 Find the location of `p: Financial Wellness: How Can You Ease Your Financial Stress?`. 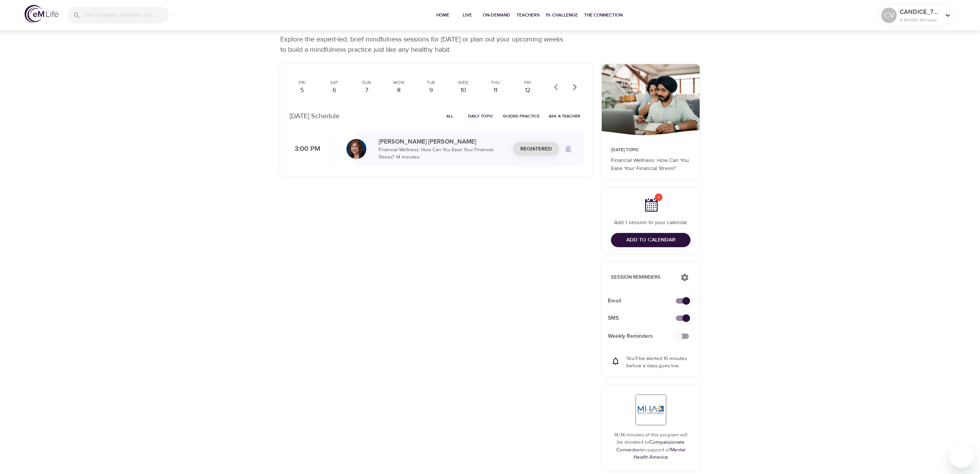

p: Financial Wellness: How Can You Ease Your Financial Stress? is located at coordinates (651, 165).